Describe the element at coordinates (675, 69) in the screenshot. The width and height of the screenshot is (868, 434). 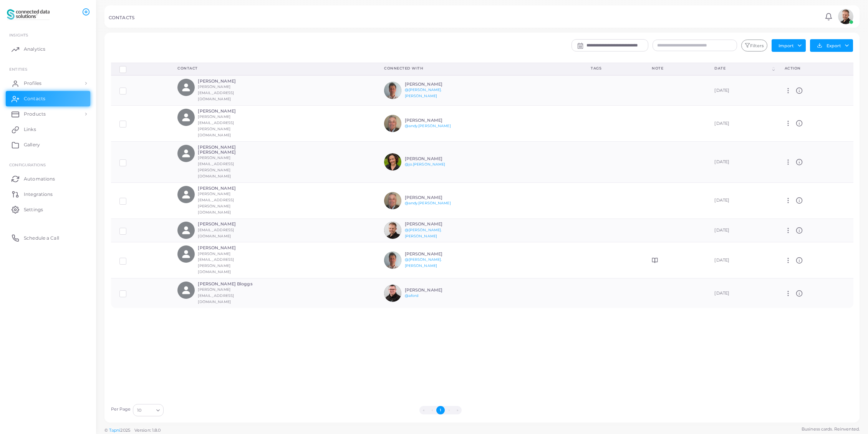
I see `div: Note` at that location.